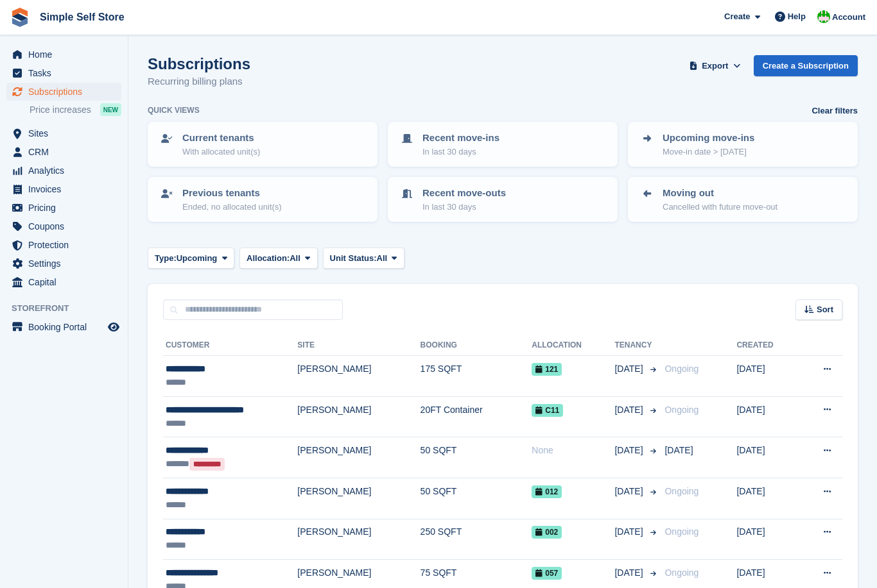 The image size is (877, 588). Describe the element at coordinates (267, 258) in the screenshot. I see `span: Allocation:` at that location.